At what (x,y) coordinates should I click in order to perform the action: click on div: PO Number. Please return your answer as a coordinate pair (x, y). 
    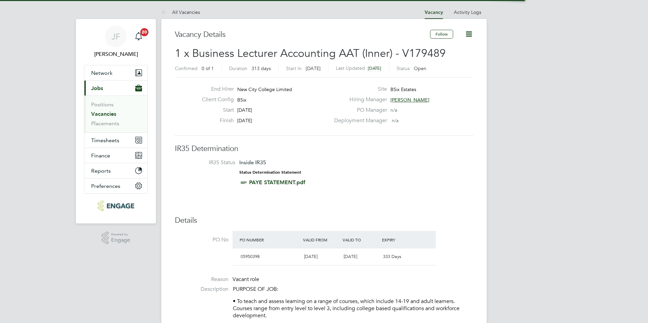
    Looking at the image, I should click on (269, 240).